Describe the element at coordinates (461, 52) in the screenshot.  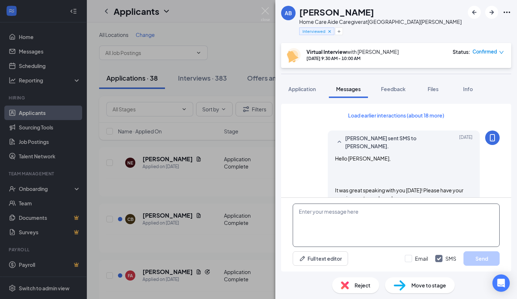
I see `div: Status :` at that location.